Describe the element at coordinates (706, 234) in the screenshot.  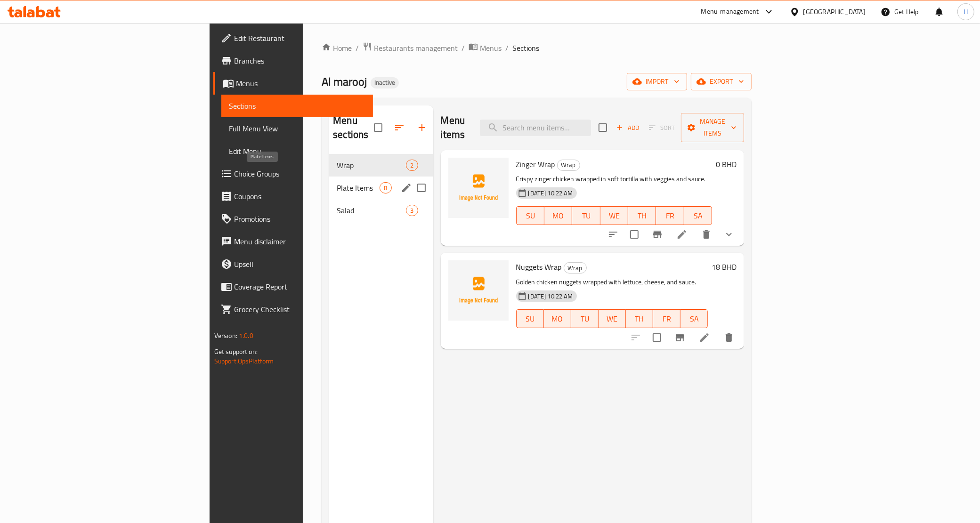
I see `button: delete` at that location.